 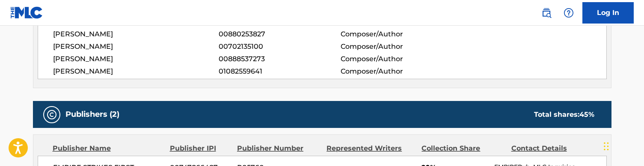 I want to click on div: Collection Share, so click(x=463, y=149).